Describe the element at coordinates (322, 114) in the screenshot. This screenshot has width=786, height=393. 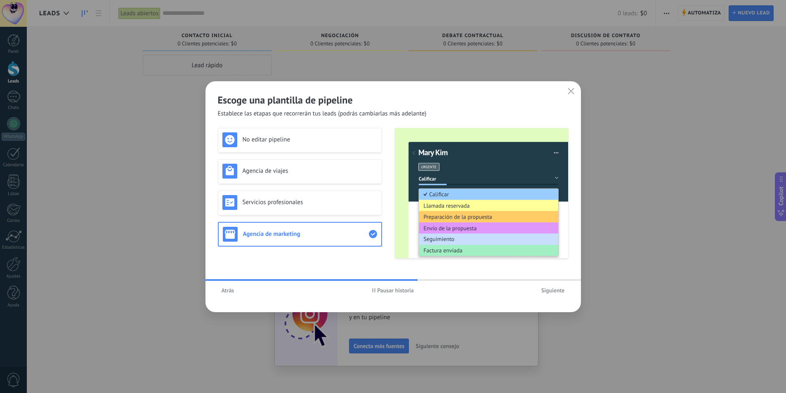
I see `span: Establece las etapas que recorrerán tus leads (podrás cambiarlas más adelante)` at that location.